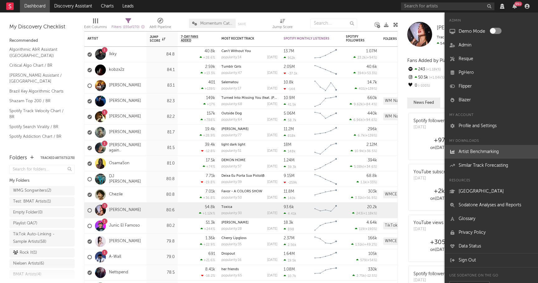 The image size is (538, 283). I want to click on div: +139 %, so click(208, 88).